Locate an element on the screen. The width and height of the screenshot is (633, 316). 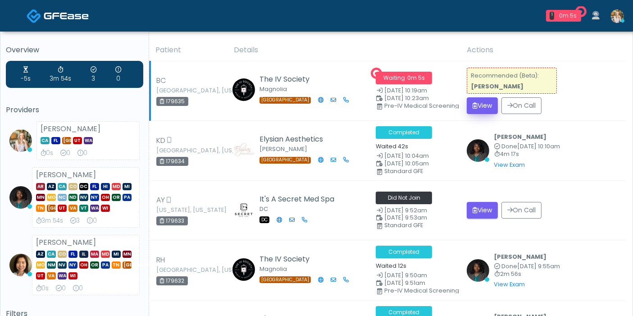
span: PA is located at coordinates (127, 197).